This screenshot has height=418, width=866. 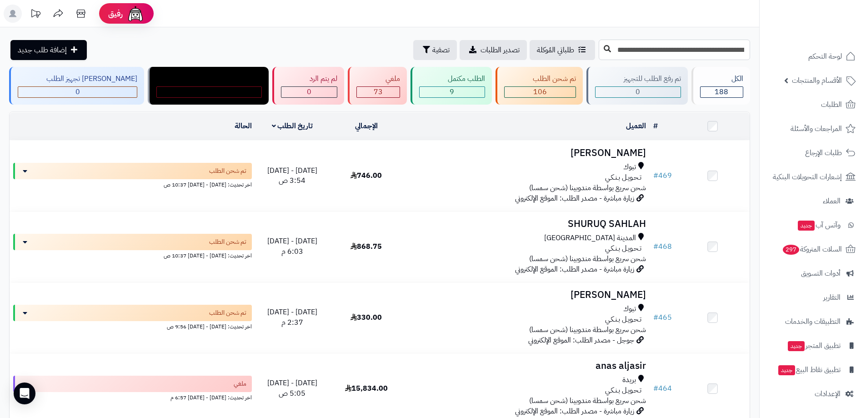 I want to click on span: 330.00, so click(x=366, y=317).